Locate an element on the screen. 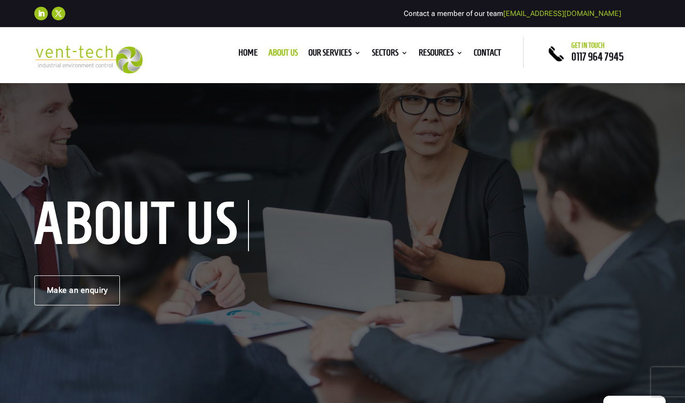 The image size is (685, 403). img: 2023-09-27T08_35_16.549ZVENT-TECH---Clear-background is located at coordinates (88, 59).